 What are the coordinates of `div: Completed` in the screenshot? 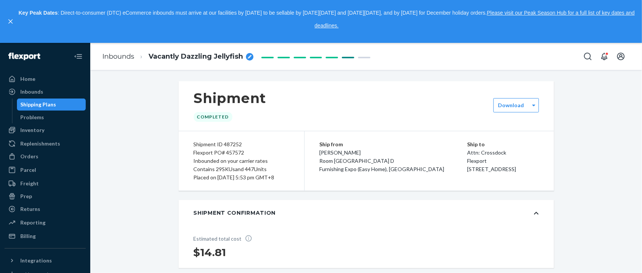 It's located at (213, 117).